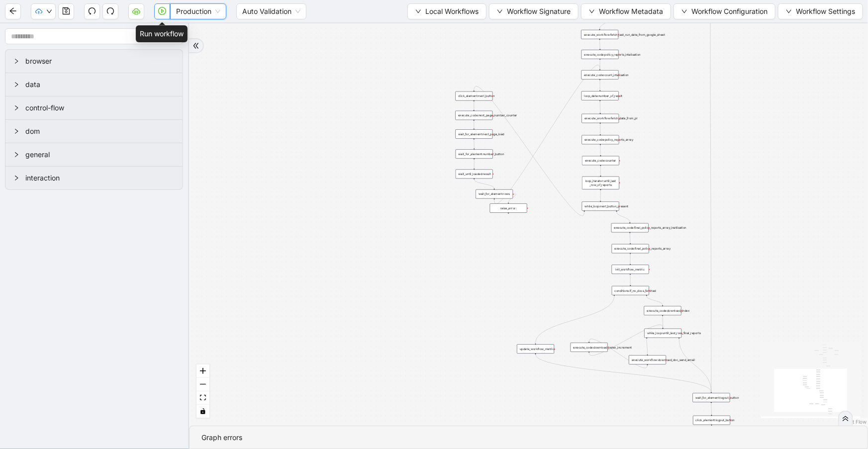 Image resolution: width=868 pixels, height=449 pixels. What do you see at coordinates (623, 217) in the screenshot?
I see `g: Edge from while_loop:next_button_present to execute_code:final_policy_reports_array_inatlisation` at bounding box center [623, 217].